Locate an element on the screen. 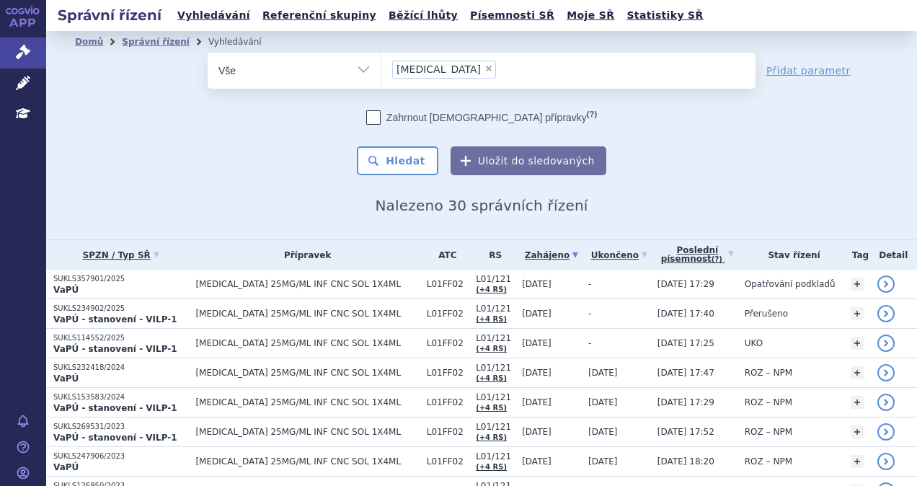 The height and width of the screenshot is (486, 917). a: SPZN / Typ SŘ is located at coordinates (120, 255).